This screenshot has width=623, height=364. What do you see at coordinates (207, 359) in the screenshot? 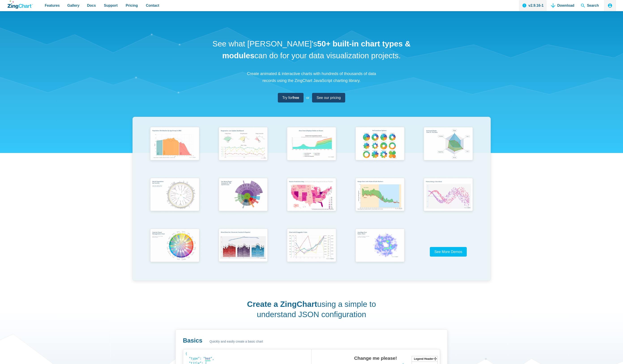
I see `span: bar` at bounding box center [207, 359].